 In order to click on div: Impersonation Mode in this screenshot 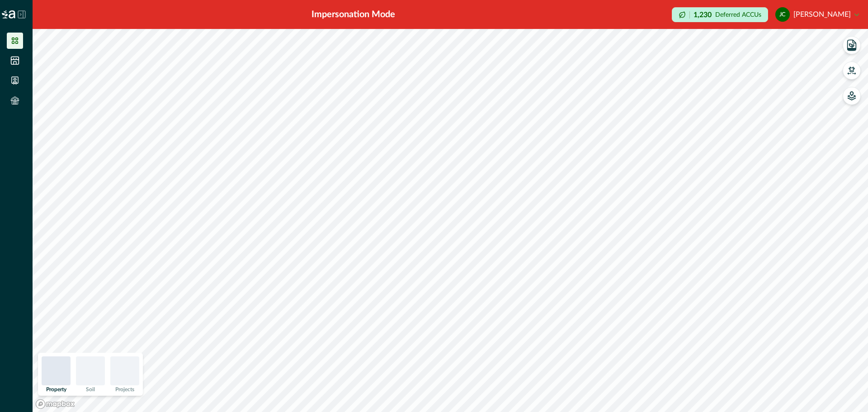, I will do `click(353, 15)`.